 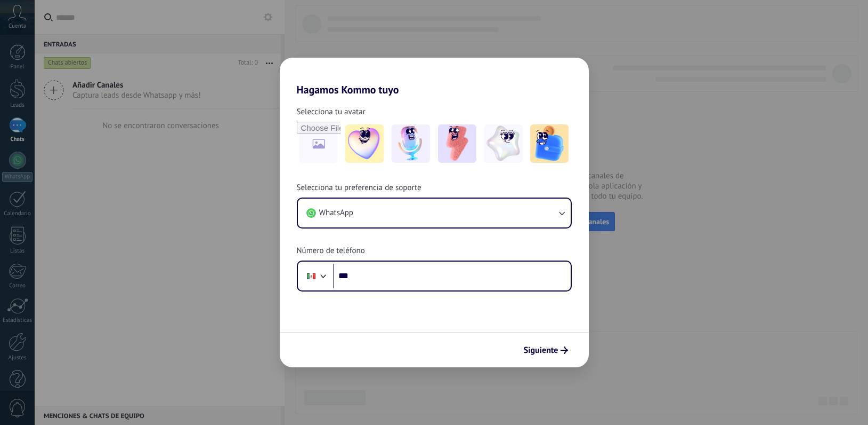 What do you see at coordinates (359, 188) in the screenshot?
I see `span: Selecciona tu preferencia de soporte` at bounding box center [359, 188].